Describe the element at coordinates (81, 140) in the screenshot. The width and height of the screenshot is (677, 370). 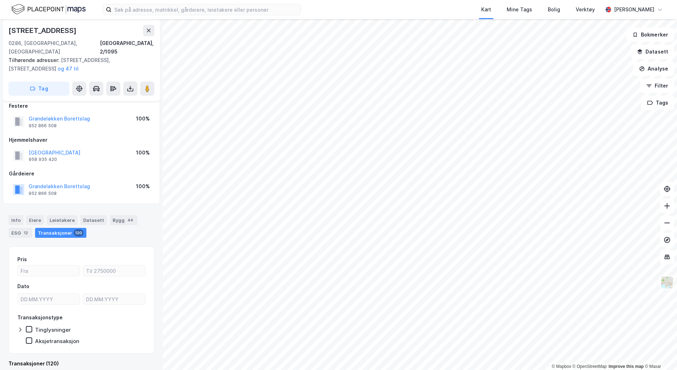
I see `div: Hjemmelshaver` at that location.